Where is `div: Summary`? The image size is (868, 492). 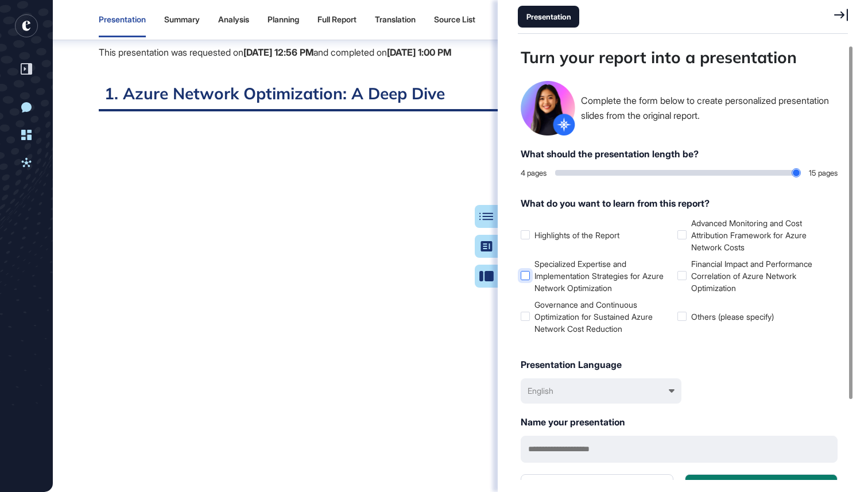 div: Summary is located at coordinates (182, 19).